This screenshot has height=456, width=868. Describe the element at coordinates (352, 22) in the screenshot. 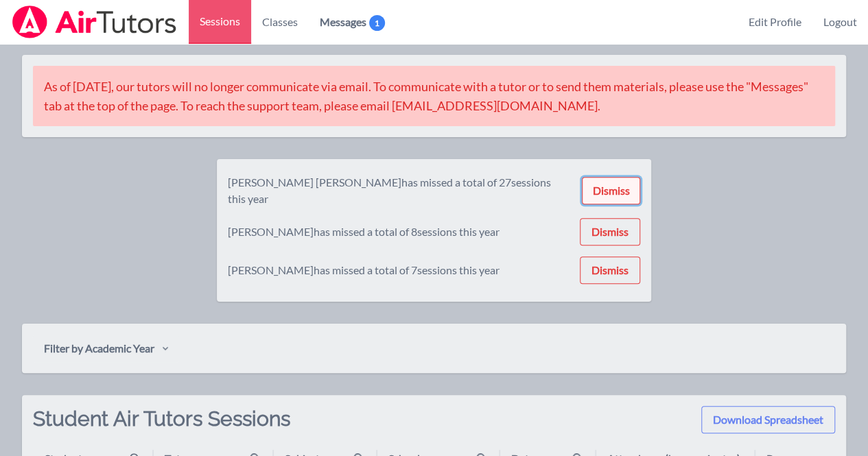

I see `span: Messages` at that location.